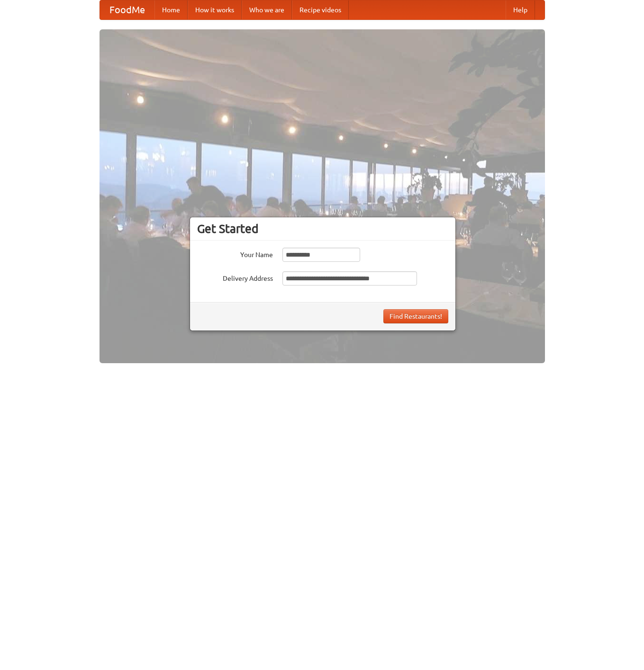  Describe the element at coordinates (320, 10) in the screenshot. I see `a: Recipe videos` at that location.